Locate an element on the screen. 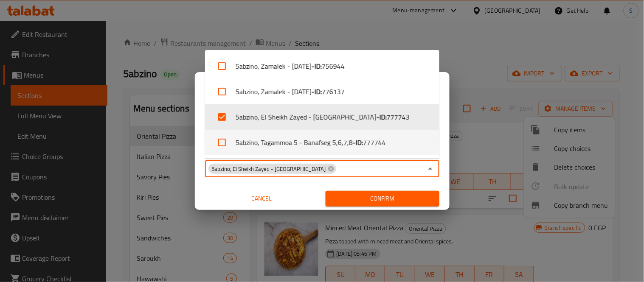 Image resolution: width=644 pixels, height=282 pixels. button: Close is located at coordinates (430, 169).